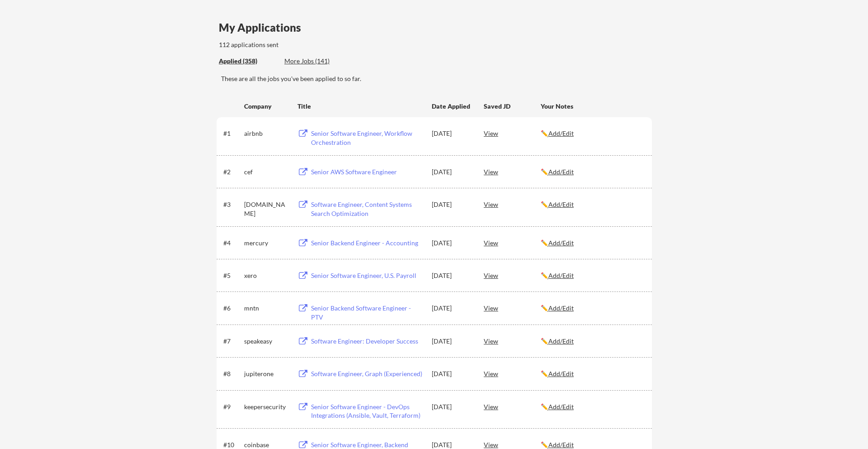  What do you see at coordinates (267, 172) in the screenshot?
I see `div: cef` at bounding box center [267, 172].